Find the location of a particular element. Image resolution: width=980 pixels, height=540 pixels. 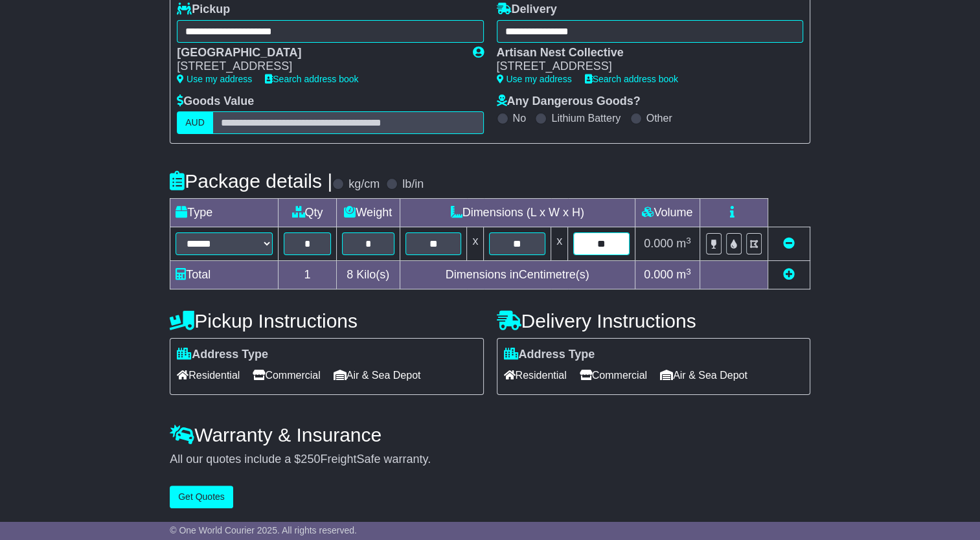

h4: Package details | is located at coordinates (251, 181).